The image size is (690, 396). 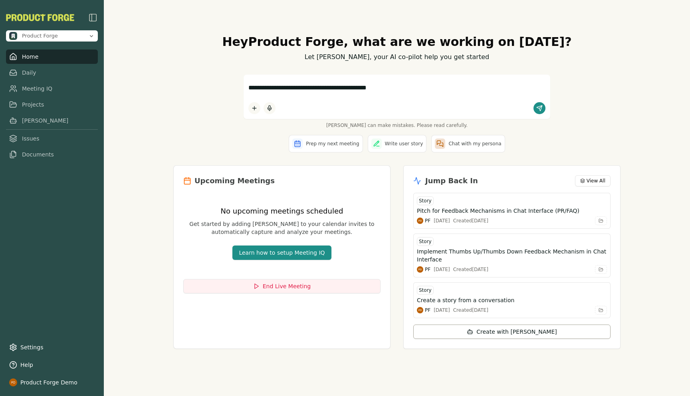 I want to click on span: Chat with my persona, so click(x=475, y=144).